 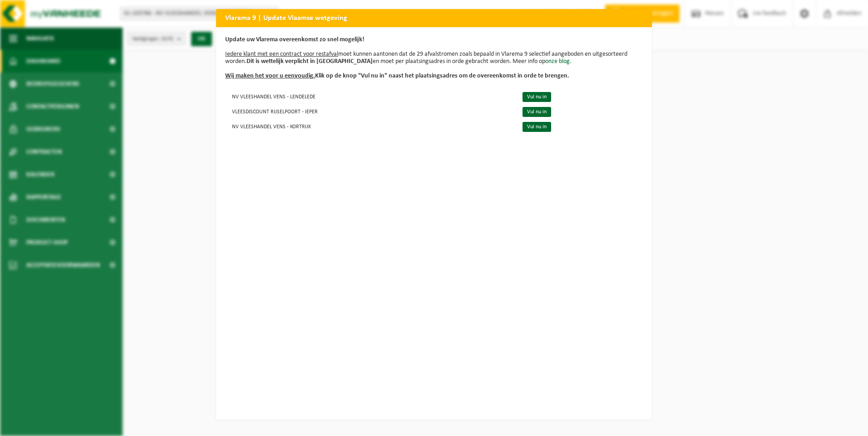 I want to click on b: Klik op de knop "Vul nu in" naast het plaatsingsadres om de overeenkomst in orde te brengen., so click(x=397, y=76).